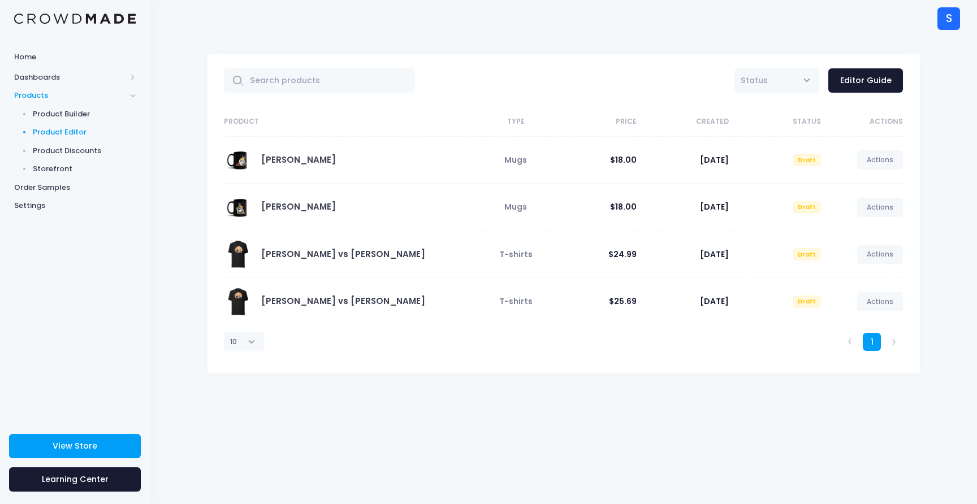 This screenshot has width=977, height=504. What do you see at coordinates (75, 188) in the screenshot?
I see `span: Order Samples` at bounding box center [75, 188].